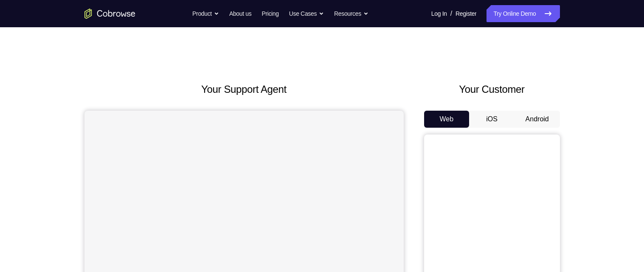  I want to click on button: Use Cases, so click(307, 14).